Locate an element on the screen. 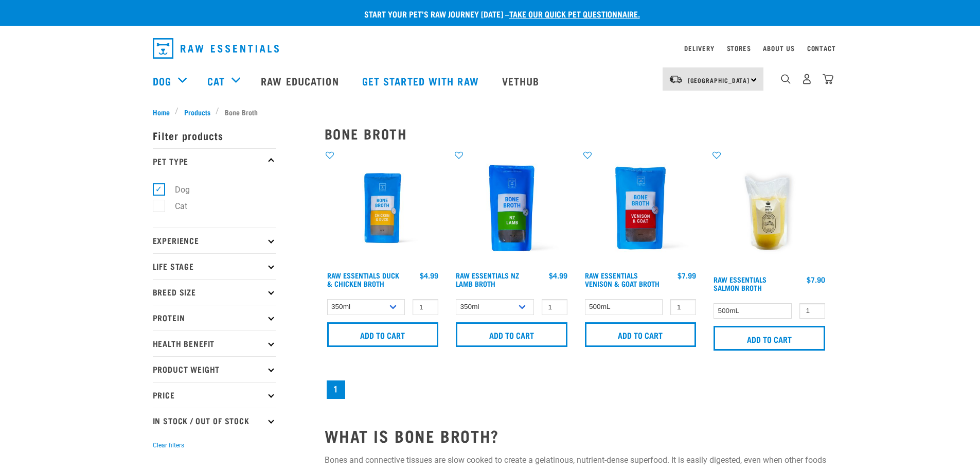  a: Dog is located at coordinates (162, 81).